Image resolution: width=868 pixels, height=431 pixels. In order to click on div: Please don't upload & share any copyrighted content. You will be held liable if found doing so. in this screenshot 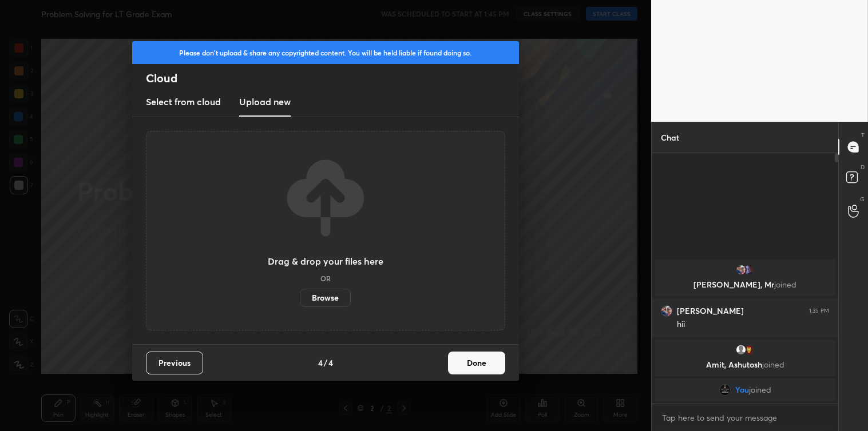, I will do `click(326, 52)`.